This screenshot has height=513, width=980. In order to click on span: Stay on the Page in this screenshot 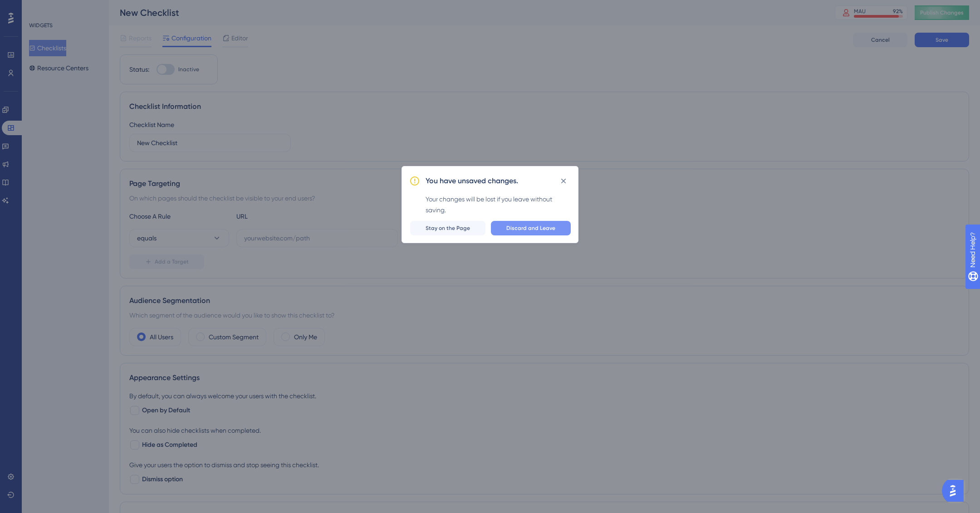, I will do `click(448, 228)`.